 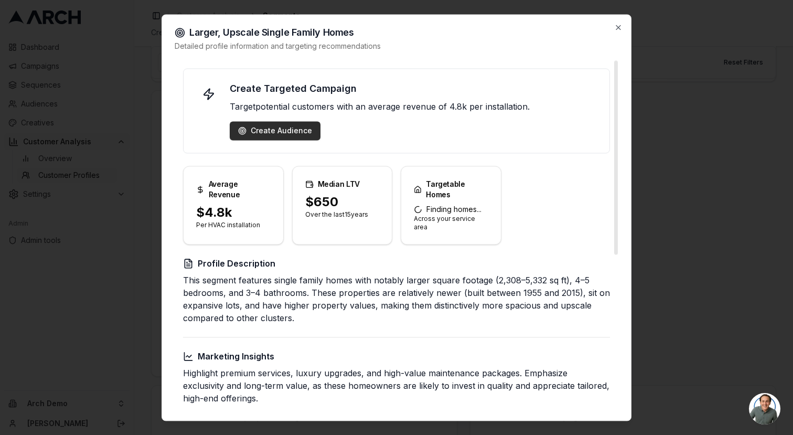 What do you see at coordinates (397, 263) in the screenshot?
I see `h3: Profile Description` at bounding box center [397, 263].